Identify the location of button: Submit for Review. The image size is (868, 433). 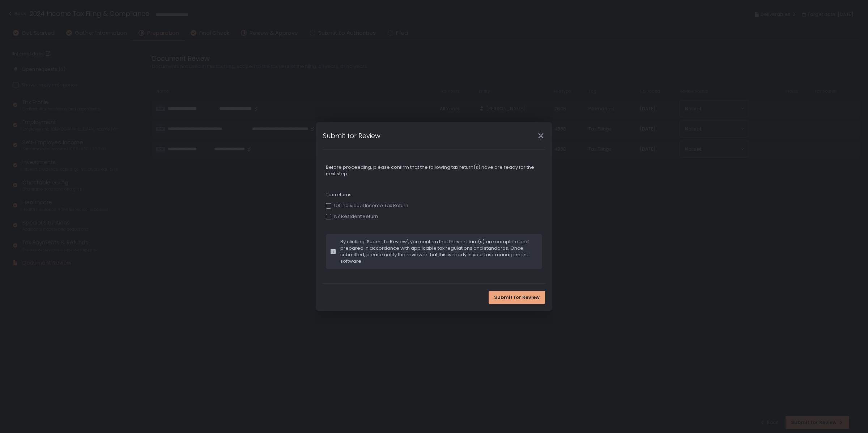
(516, 297).